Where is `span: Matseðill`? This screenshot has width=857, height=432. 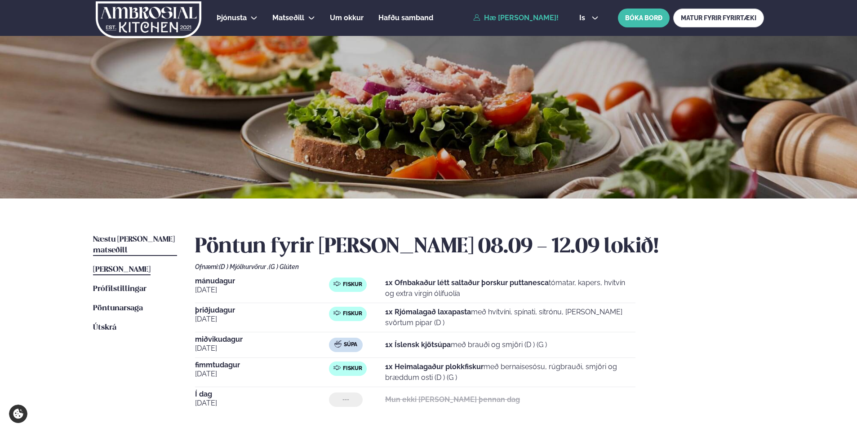
span: Matseðill is located at coordinates (288, 18).